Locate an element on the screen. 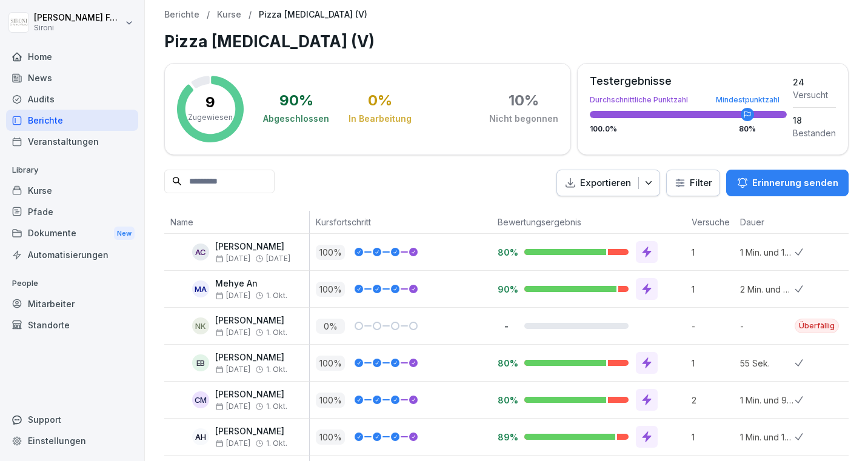 This screenshot has height=461, width=868. div: Pfade is located at coordinates (72, 212).